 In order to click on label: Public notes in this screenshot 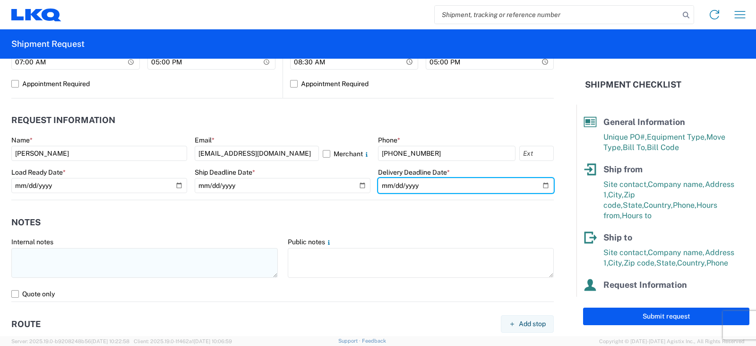, I will do `click(310, 242)`.